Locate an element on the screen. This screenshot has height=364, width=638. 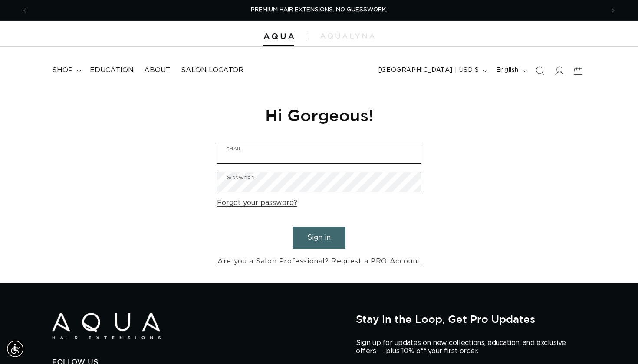
summary: Search is located at coordinates (540, 71).